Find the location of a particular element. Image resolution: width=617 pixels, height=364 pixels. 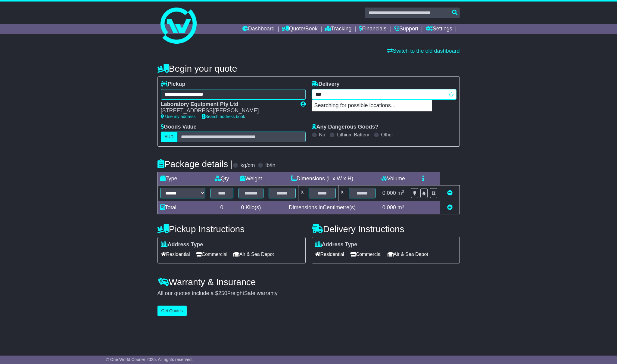

a: Support is located at coordinates (406, 29).